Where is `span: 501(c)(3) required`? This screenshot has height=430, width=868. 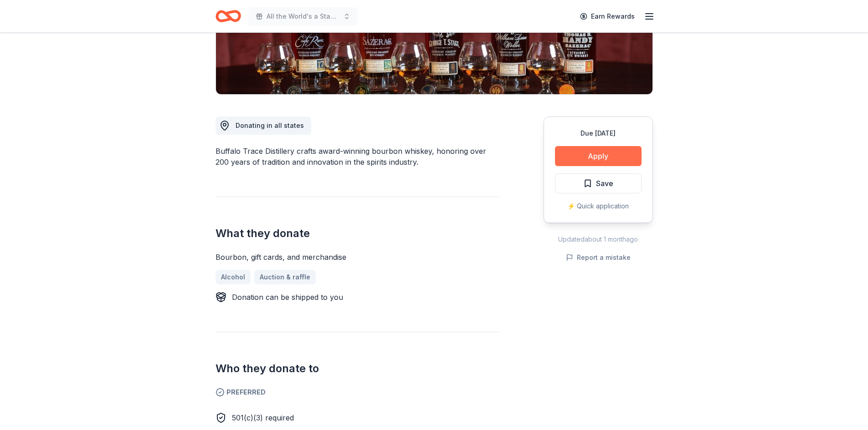 span: 501(c)(3) required is located at coordinates (263, 418).